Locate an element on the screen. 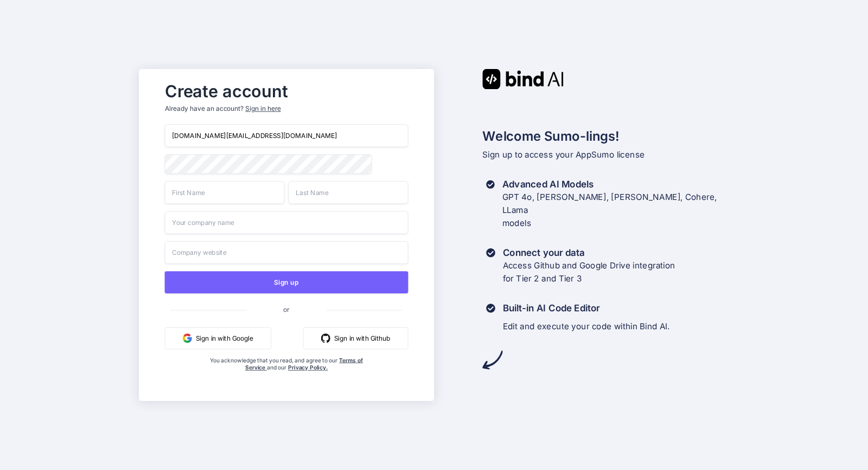 This screenshot has height=470, width=868. h3: Built-in AI Code Editor is located at coordinates (587, 308).